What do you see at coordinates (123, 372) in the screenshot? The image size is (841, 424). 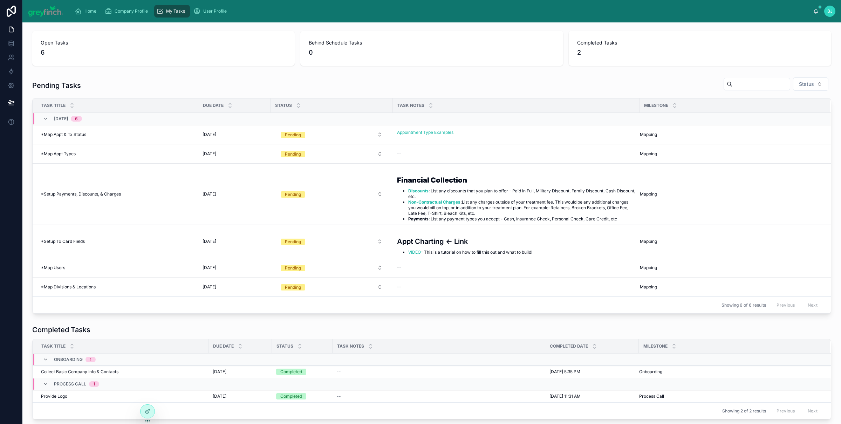 I see `a: Collect Basic Company Info & Contacts` at bounding box center [123, 372].